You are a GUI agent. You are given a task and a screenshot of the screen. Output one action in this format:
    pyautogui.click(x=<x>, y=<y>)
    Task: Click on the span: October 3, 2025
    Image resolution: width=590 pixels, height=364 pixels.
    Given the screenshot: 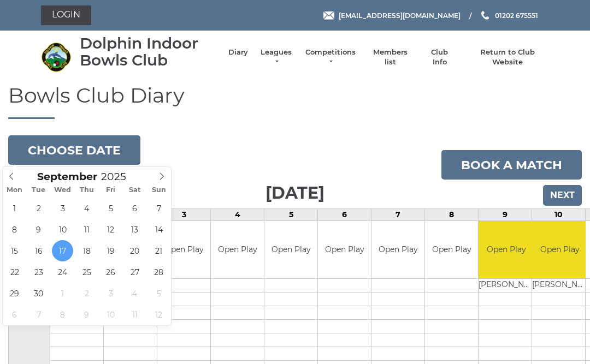 What is the action you would take?
    pyautogui.click(x=110, y=293)
    